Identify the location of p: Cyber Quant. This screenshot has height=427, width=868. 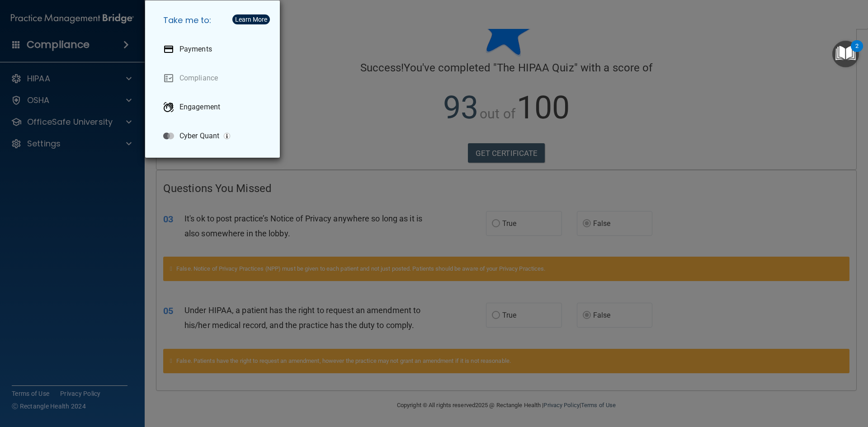
(199, 136).